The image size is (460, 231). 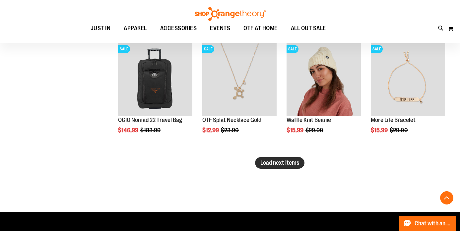 I want to click on button: Back To Top, so click(x=447, y=198).